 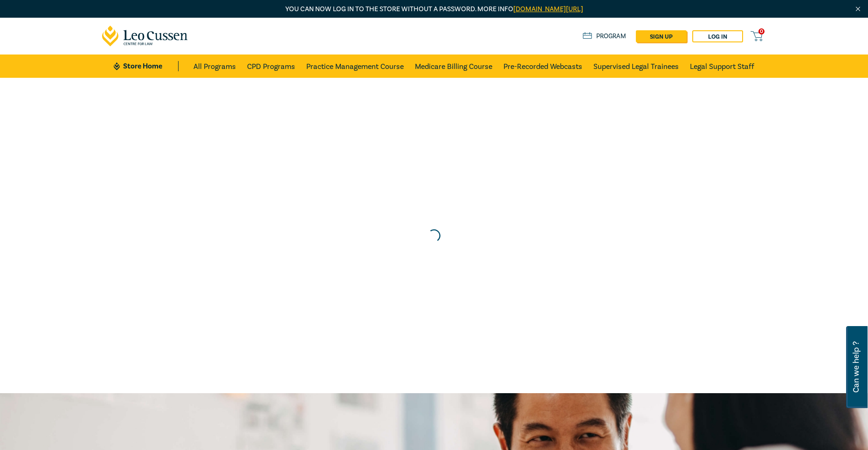 What do you see at coordinates (271, 66) in the screenshot?
I see `a: CPD Programs` at bounding box center [271, 66].